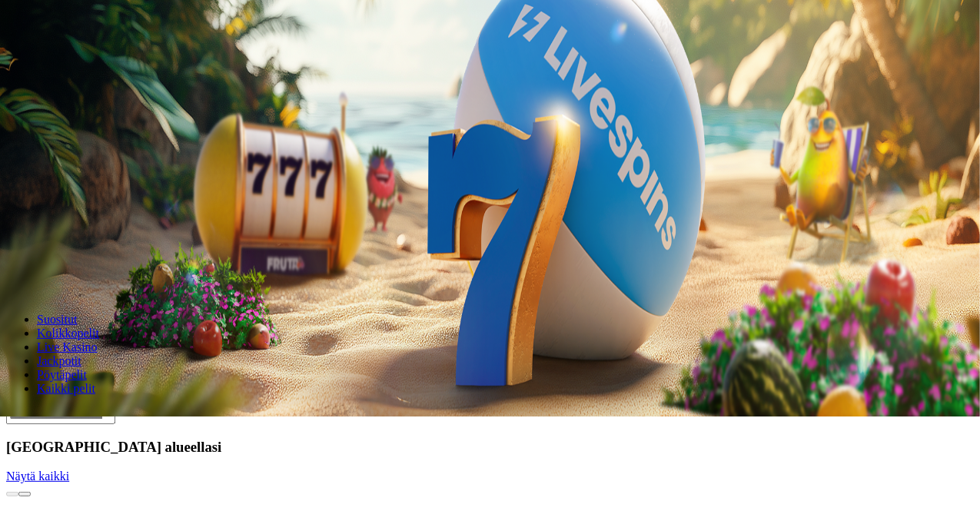  I want to click on span: Kaikki pelit, so click(66, 388).